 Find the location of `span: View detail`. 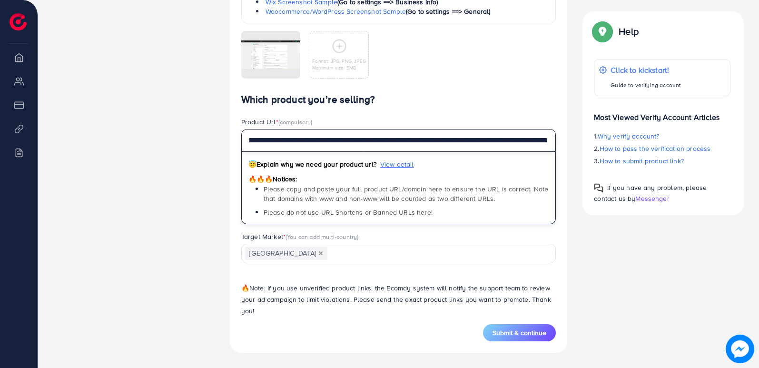

span: View detail is located at coordinates (397, 164).